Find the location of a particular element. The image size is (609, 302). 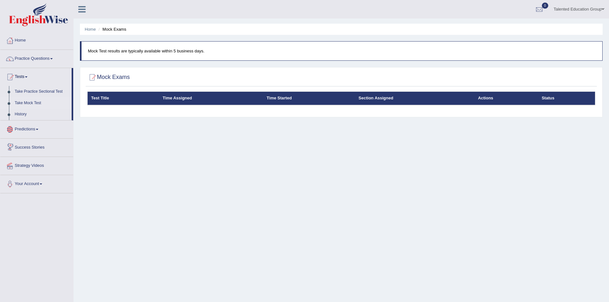

a: History is located at coordinates (42, 114).